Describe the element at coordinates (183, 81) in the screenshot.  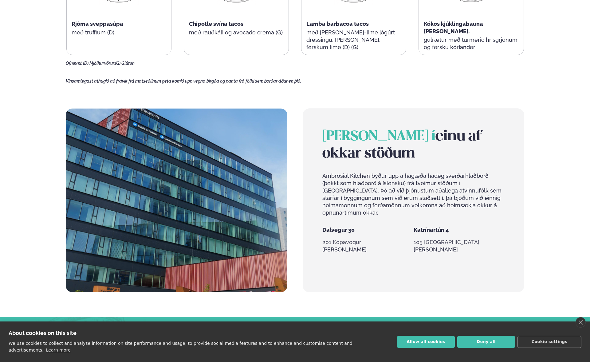
I see `span: Vinsamlegast athugið að frávik frá matseðlinum geta komið upp vegna birgða og panta frá fólki sem...` at that location.